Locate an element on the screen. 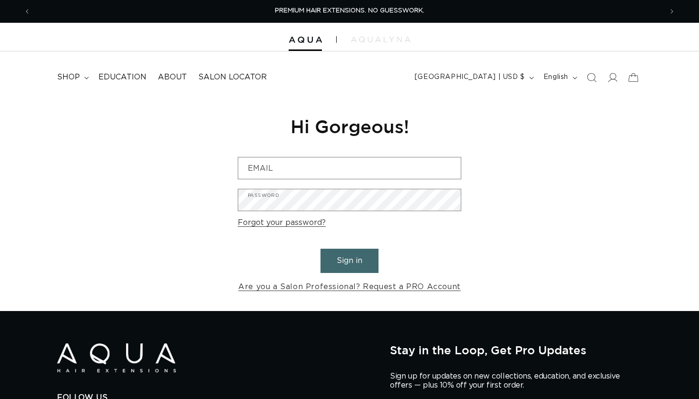 The image size is (699, 399). span: English is located at coordinates (556, 77).